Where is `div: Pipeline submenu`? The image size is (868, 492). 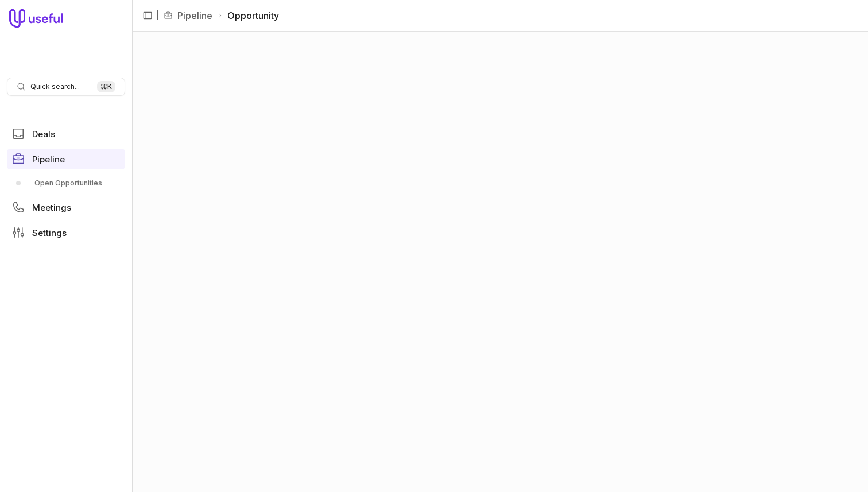
div: Pipeline submenu is located at coordinates (66, 183).